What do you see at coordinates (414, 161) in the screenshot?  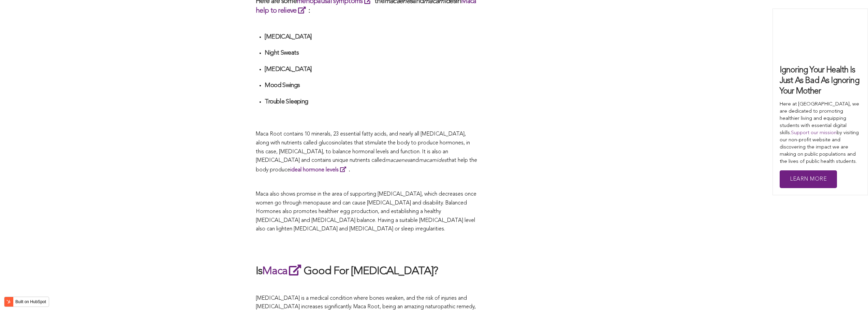 I see `span: and` at bounding box center [414, 161].